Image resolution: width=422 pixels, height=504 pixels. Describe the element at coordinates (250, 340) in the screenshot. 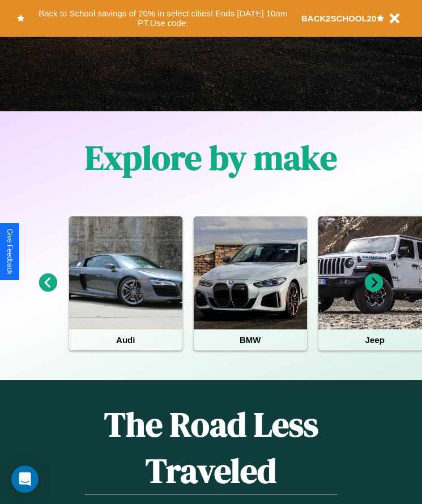

I see `h4: BMW` at that location.